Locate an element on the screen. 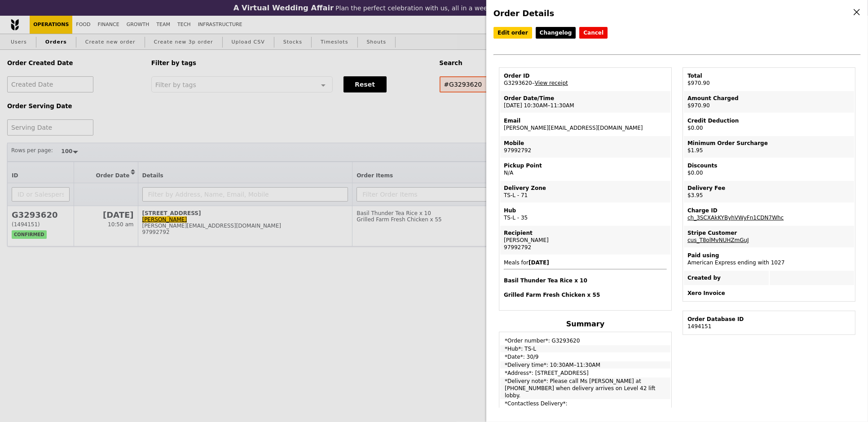 Image resolution: width=868 pixels, height=422 pixels. div: Discounts is located at coordinates (769, 166).